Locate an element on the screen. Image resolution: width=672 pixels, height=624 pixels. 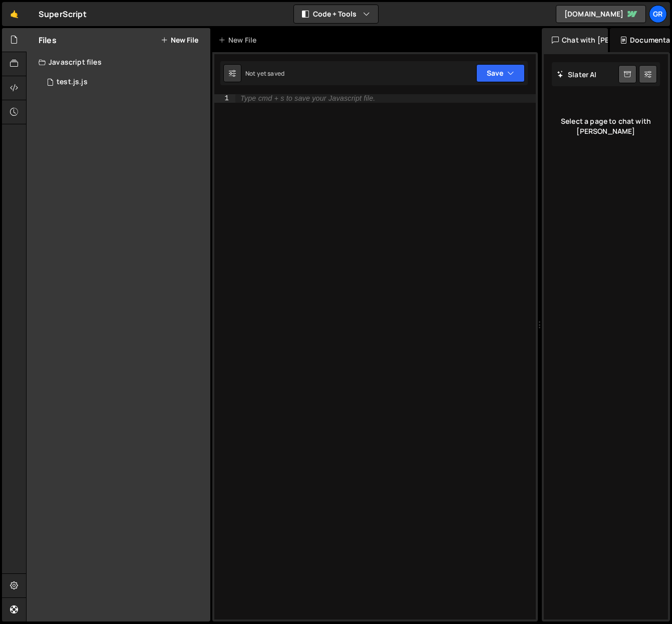
div: 1 is located at coordinates (225, 98).